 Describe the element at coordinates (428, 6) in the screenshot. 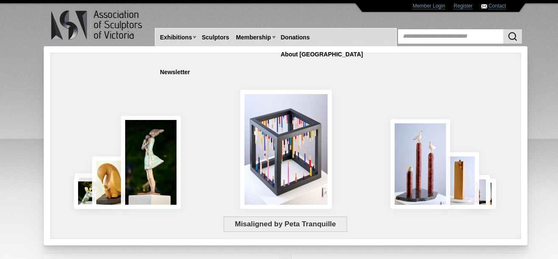

I see `a: Member Login` at that location.